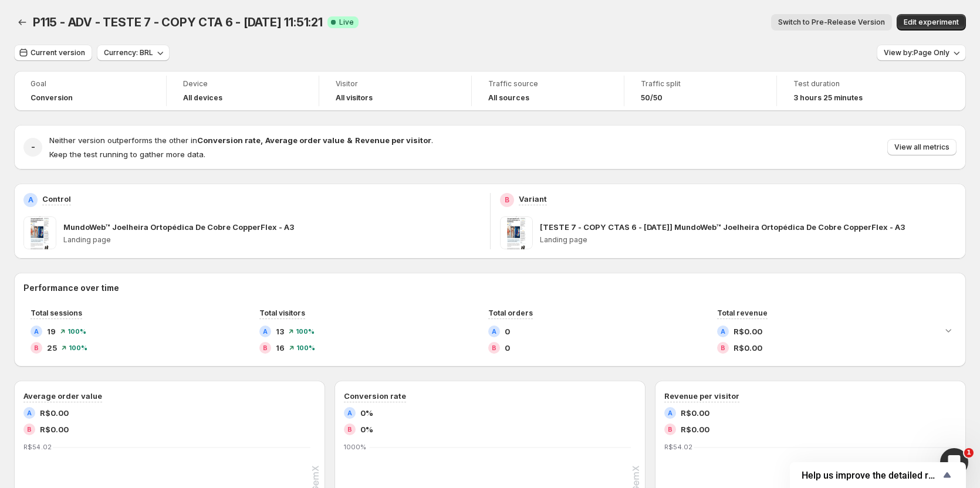 The width and height of the screenshot is (980, 488). I want to click on button: Expand chart, so click(948, 330).